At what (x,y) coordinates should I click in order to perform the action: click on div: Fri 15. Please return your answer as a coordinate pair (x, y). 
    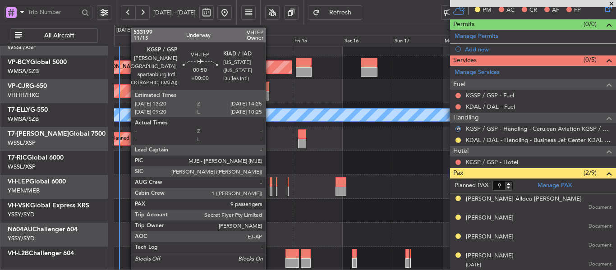
    Looking at the image, I should click on (317, 41).